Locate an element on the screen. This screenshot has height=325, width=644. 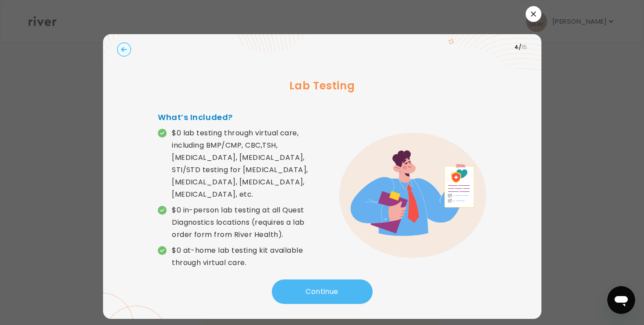
p: $0 at-home lab testing kit available through virtual care. is located at coordinates (246, 256).